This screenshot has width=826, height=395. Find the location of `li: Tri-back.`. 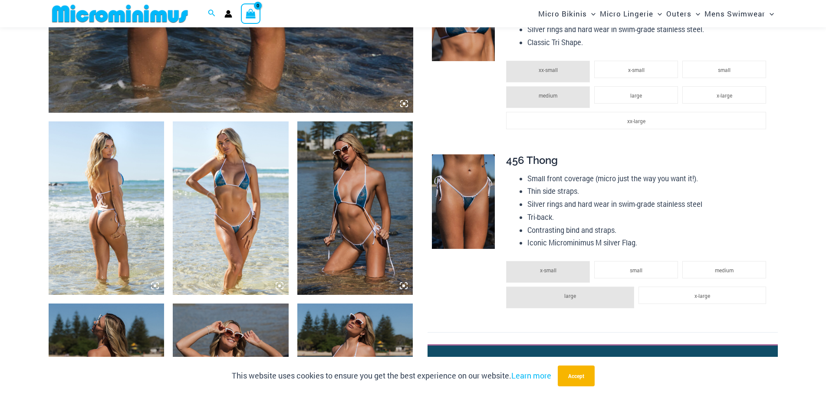

li: Tri-back. is located at coordinates (649, 217).